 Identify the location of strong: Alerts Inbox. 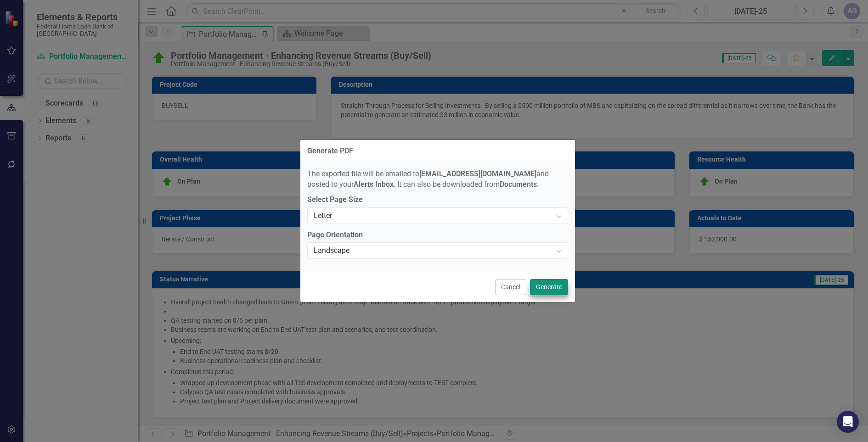
(373, 184).